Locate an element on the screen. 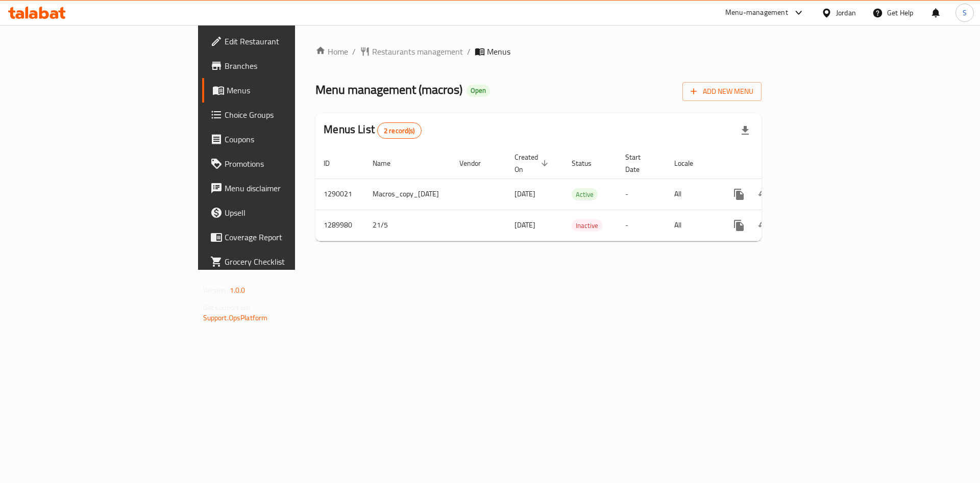  span: Grocery Checklist is located at coordinates (289, 262).